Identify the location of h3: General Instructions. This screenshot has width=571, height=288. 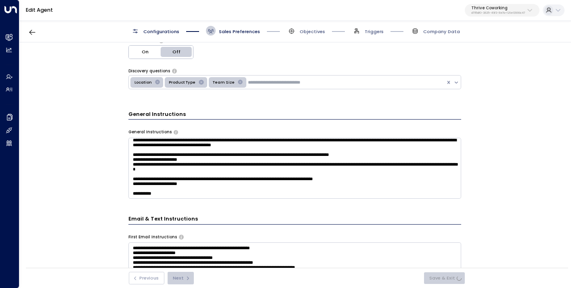
(295, 115).